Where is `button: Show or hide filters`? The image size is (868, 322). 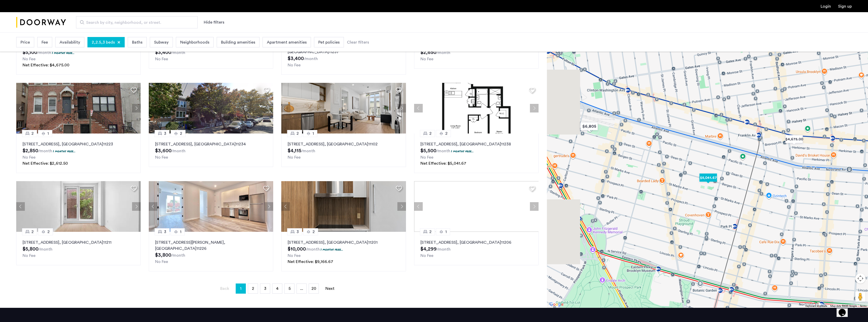 button: Show or hide filters is located at coordinates (214, 22).